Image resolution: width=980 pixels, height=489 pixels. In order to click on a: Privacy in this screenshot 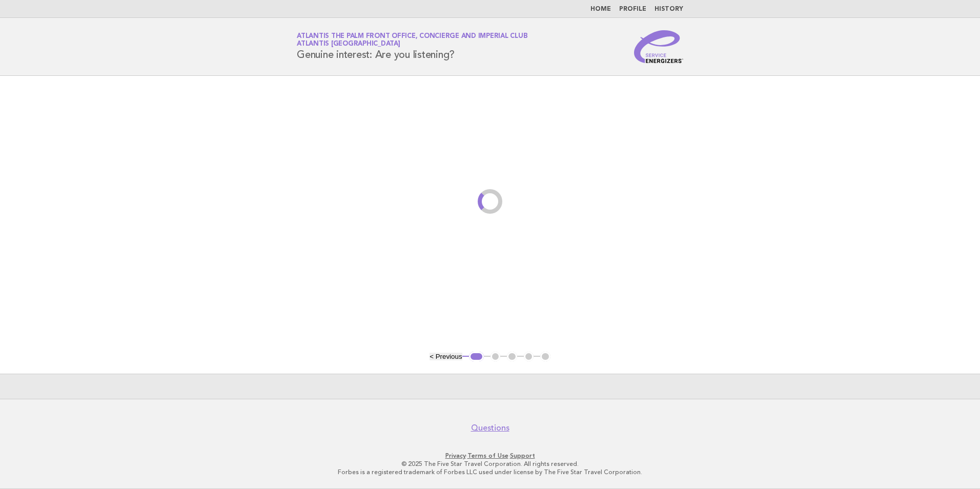, I will do `click(456, 456)`.